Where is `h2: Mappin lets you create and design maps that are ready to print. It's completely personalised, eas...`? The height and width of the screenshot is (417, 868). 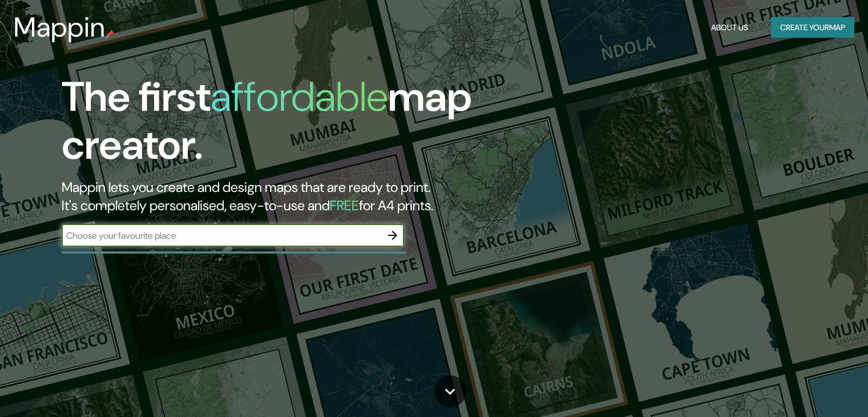 h2: Mappin lets you create and design maps that are ready to print. It's completely personalised, eas... is located at coordinates (279, 197).